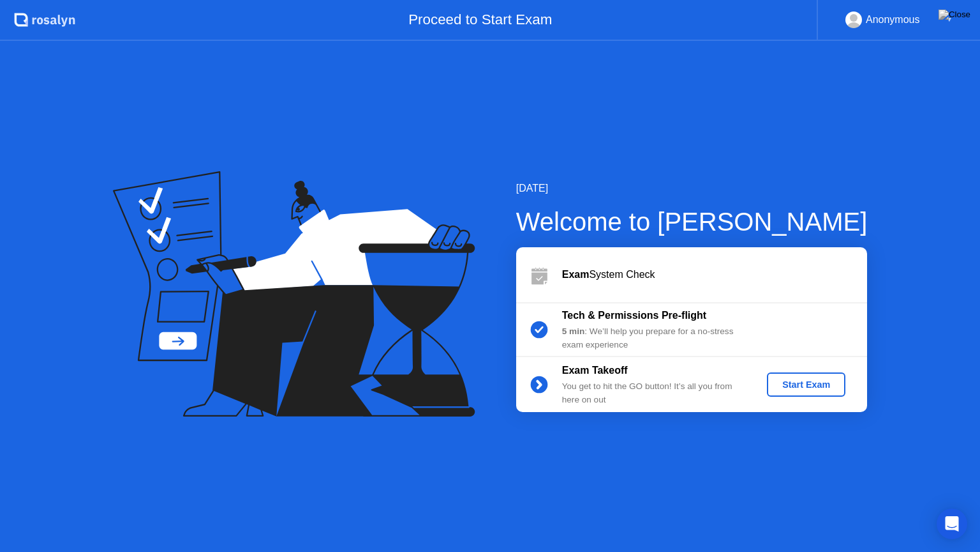 The height and width of the screenshot is (552, 980). I want to click on div: Start Exam, so click(806, 384).